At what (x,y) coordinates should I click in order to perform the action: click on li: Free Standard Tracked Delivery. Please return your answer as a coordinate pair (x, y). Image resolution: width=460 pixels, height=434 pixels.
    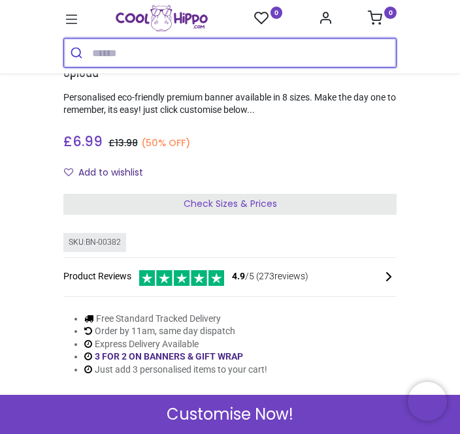
    Looking at the image, I should click on (240, 319).